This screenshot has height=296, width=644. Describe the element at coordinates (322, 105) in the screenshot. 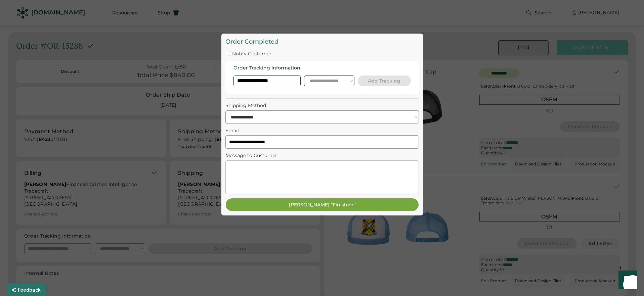

I see `div: Shipping Method` at that location.